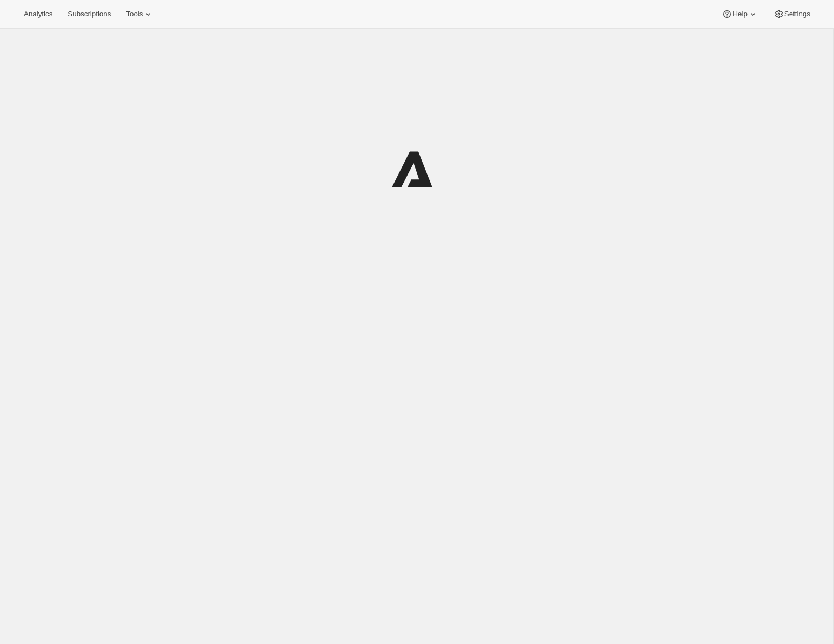 The width and height of the screenshot is (834, 644). I want to click on button: Help, so click(739, 14).